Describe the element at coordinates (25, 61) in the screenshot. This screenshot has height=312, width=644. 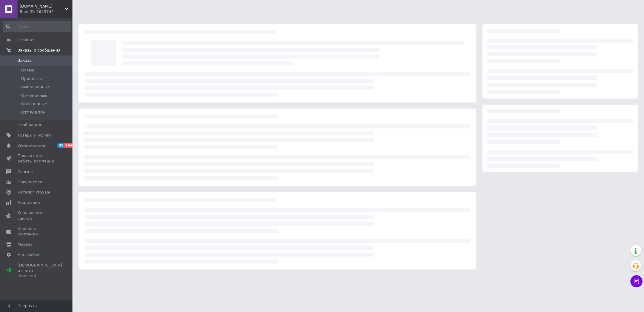
I see `span: Заказы` at that location.